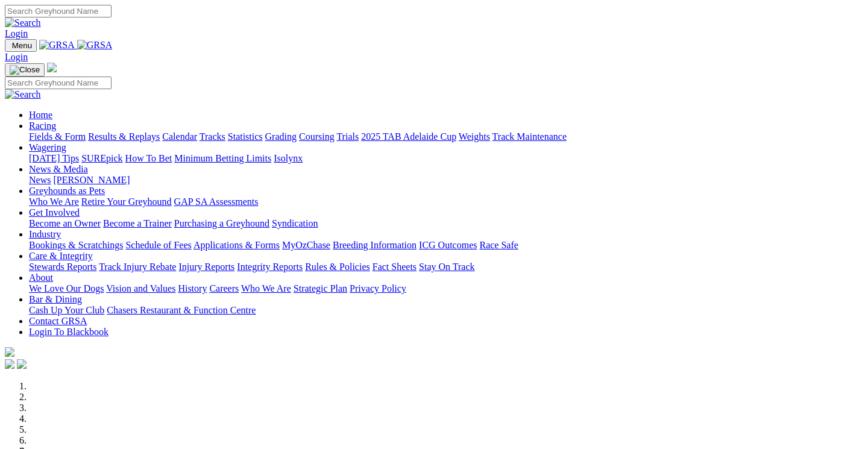 Image resolution: width=868 pixels, height=449 pixels. What do you see at coordinates (288, 158) in the screenshot?
I see `a: Isolynx` at bounding box center [288, 158].